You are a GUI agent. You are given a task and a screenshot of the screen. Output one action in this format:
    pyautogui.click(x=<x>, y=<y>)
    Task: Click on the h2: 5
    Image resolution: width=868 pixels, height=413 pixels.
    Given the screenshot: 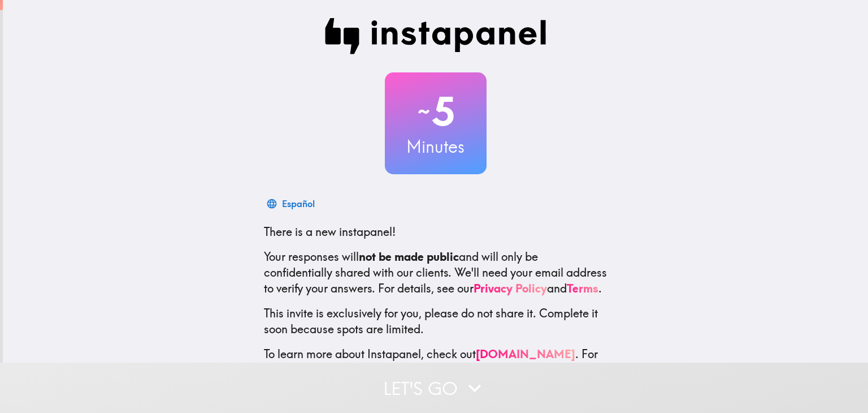 What is the action you would take?
    pyautogui.click(x=436, y=111)
    